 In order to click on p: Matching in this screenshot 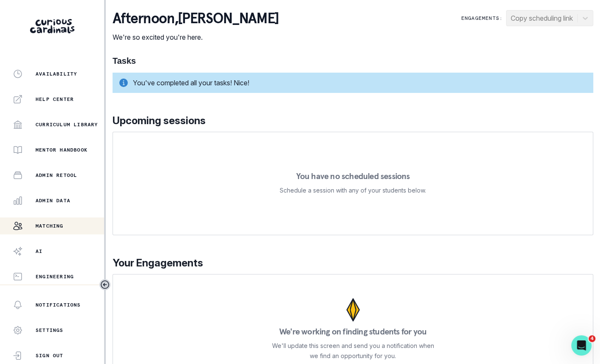, I will do `click(50, 226)`.